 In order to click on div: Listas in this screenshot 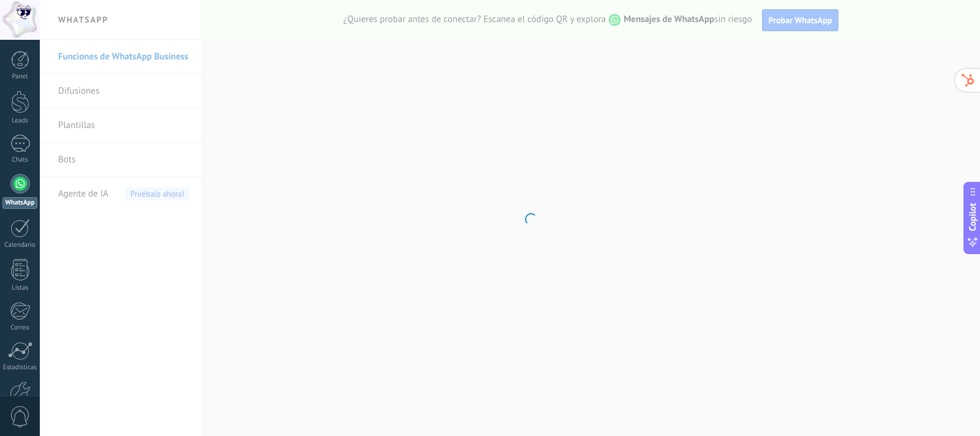, I will do `click(20, 288)`.